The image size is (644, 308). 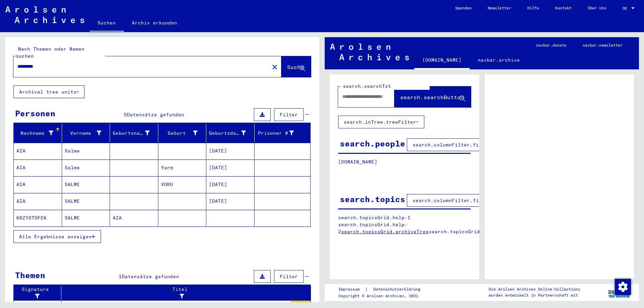 What do you see at coordinates (182, 185) in the screenshot?
I see `mat-cell: VORU` at bounding box center [182, 185].